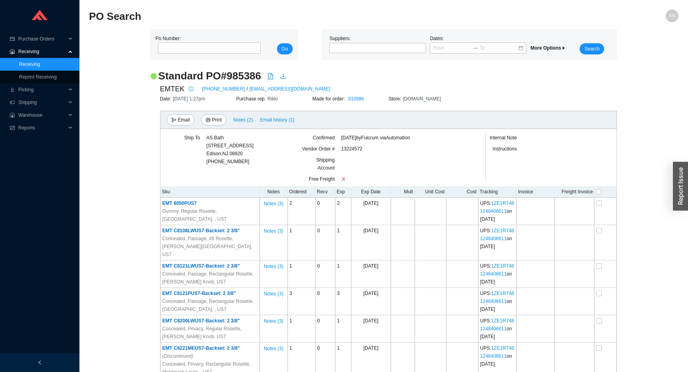  What do you see at coordinates (563, 48) in the screenshot?
I see `span: caret-right` at bounding box center [563, 48].